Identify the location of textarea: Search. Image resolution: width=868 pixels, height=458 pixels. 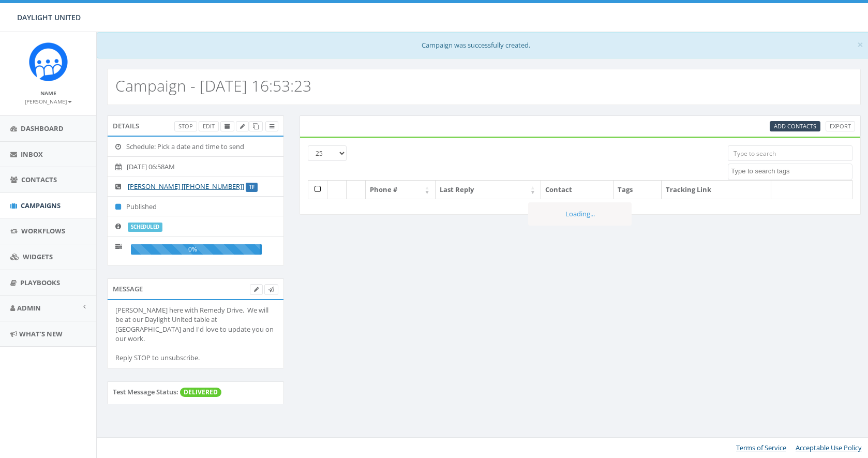
(791, 172).